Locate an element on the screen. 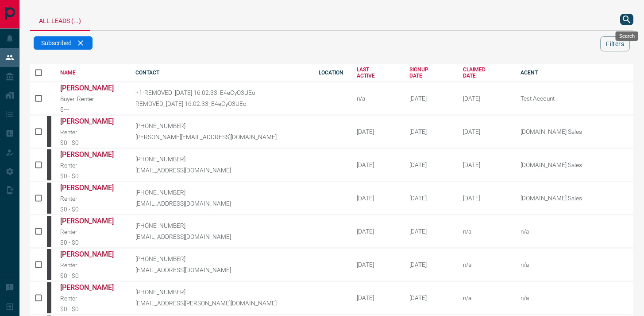 The width and height of the screenshot is (644, 316). div: October 13th 2008, 7:44:16 PM is located at coordinates (430, 298).